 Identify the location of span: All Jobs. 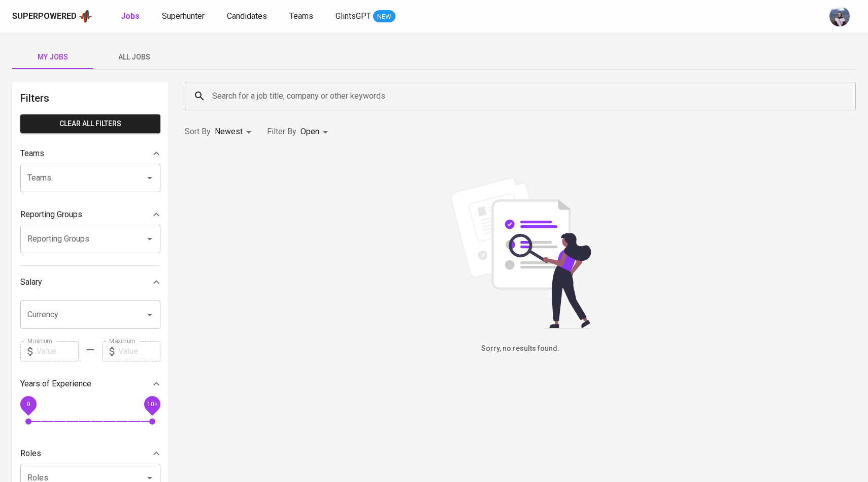
(134, 57).